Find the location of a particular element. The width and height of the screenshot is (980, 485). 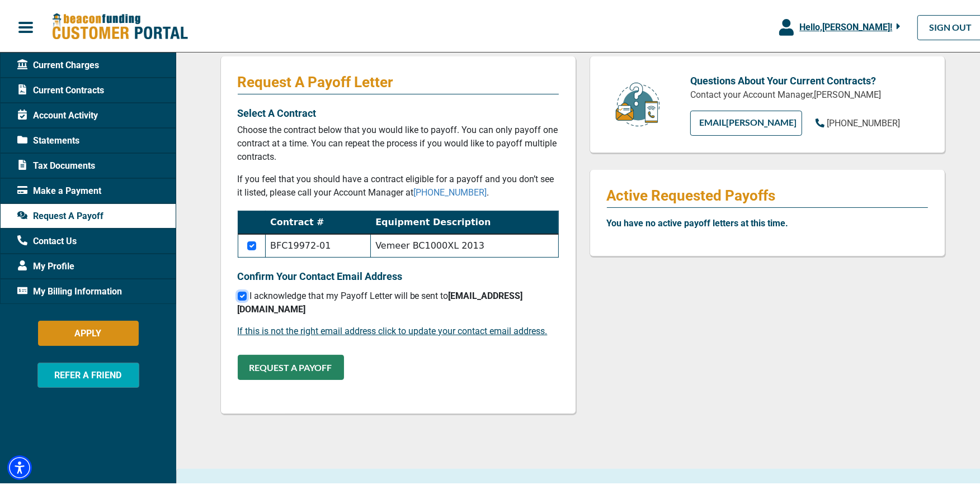

button: REFER A FRIEND is located at coordinates (88, 373).